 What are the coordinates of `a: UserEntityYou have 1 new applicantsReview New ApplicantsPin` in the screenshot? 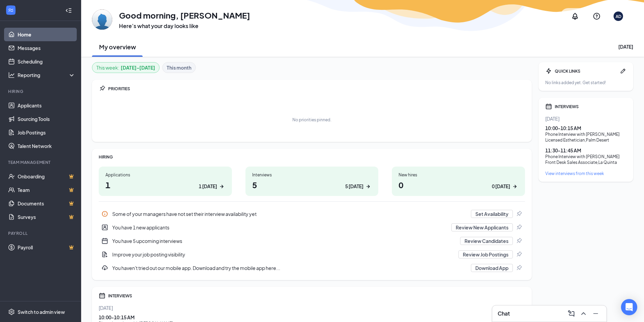 It's located at (312, 227).